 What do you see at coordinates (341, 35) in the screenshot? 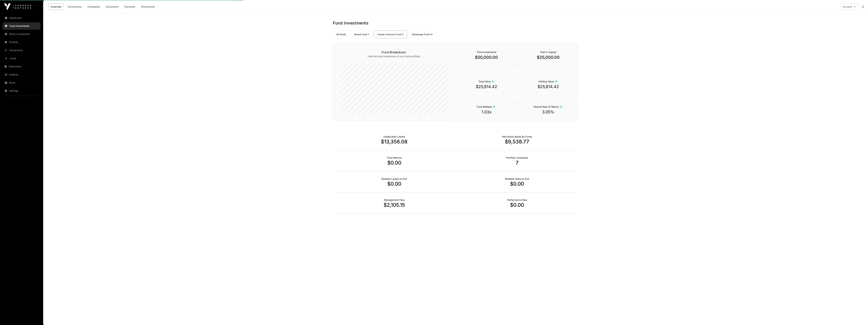
I see `a: All funds` at bounding box center [341, 35].